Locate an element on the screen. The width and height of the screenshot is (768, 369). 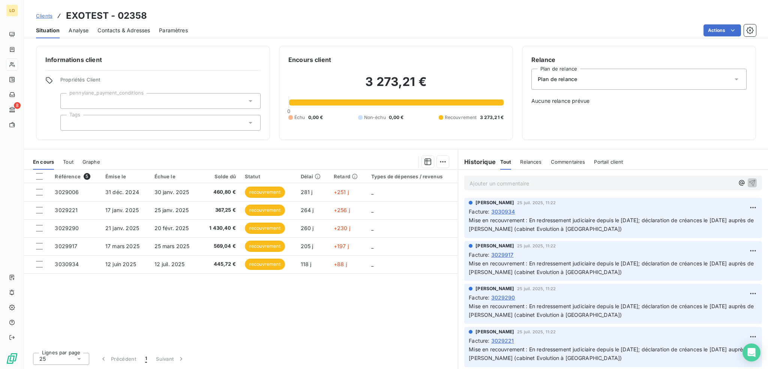
h6: Encours client is located at coordinates (310, 60).